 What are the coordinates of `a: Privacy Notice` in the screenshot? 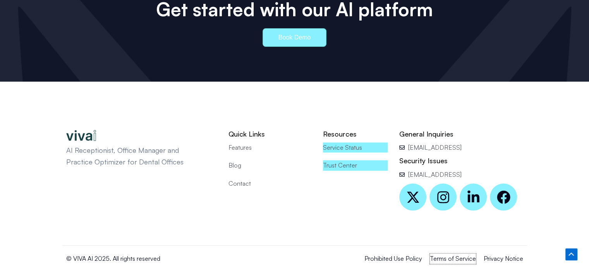 It's located at (504, 259).